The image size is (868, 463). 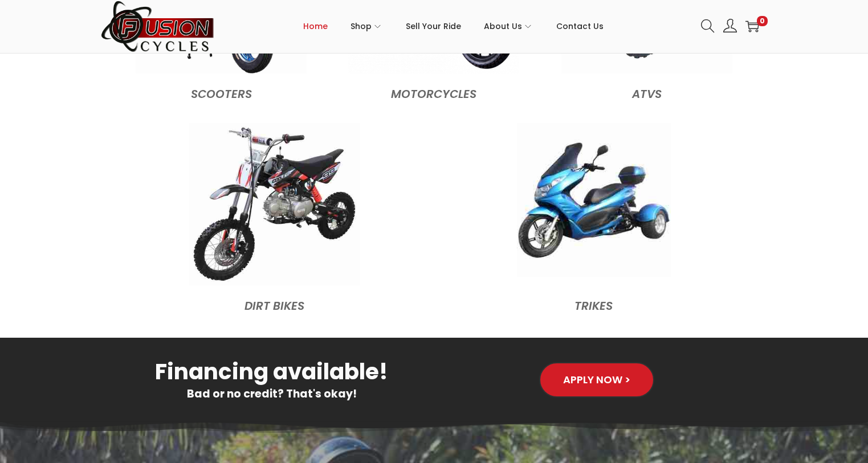 What do you see at coordinates (433, 26) in the screenshot?
I see `span: Sell Your Ride` at bounding box center [433, 26].